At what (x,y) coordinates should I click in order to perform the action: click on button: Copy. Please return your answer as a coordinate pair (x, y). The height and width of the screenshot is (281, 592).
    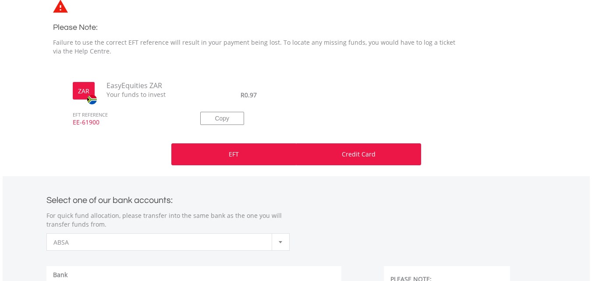
    Looking at the image, I should click on (222, 118).